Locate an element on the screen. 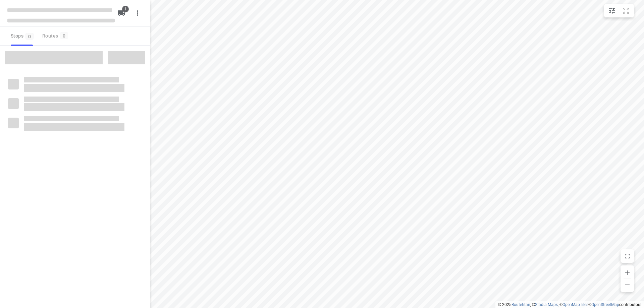 Image resolution: width=644 pixels, height=308 pixels. a: OpenMapTiles is located at coordinates (576, 305).